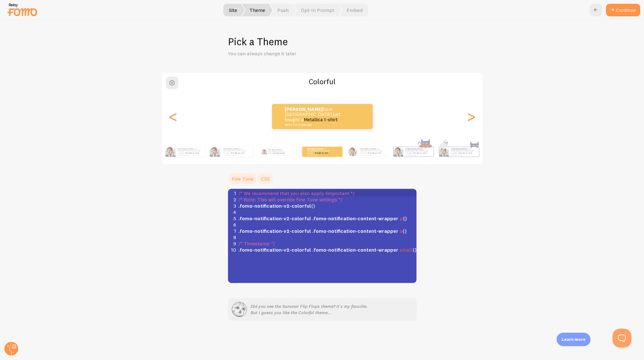 Image resolution: width=644 pixels, height=360 pixels. What do you see at coordinates (290, 200) in the screenshot?
I see `span: /* Note: This will override Fine Tune settings */` at bounding box center [290, 200].